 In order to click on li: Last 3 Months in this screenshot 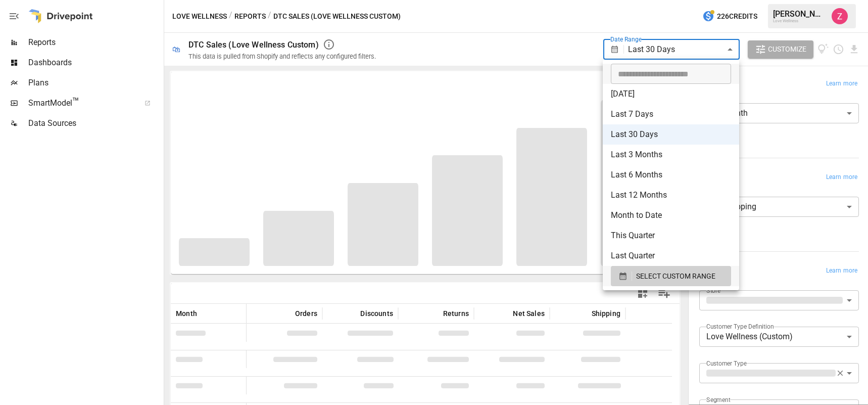, I will do `click(671, 155)`.